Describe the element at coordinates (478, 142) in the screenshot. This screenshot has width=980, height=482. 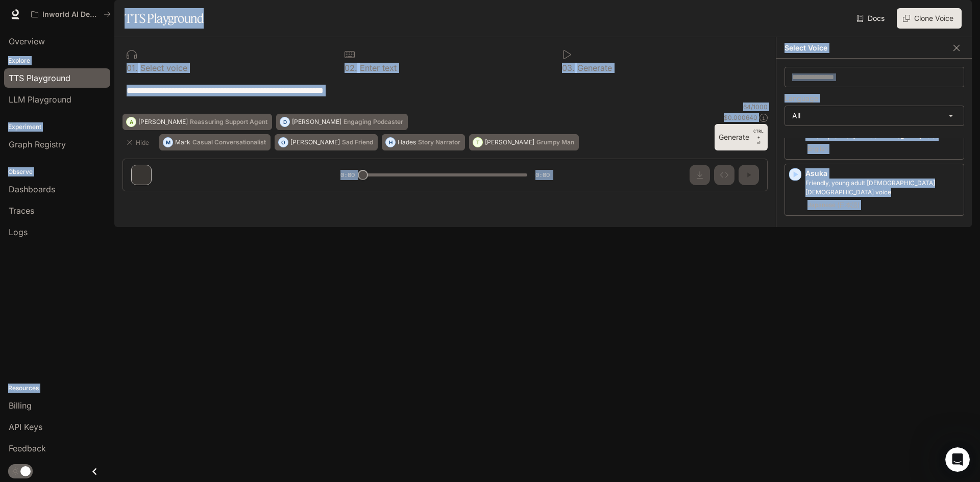
I see `div: T` at that location.